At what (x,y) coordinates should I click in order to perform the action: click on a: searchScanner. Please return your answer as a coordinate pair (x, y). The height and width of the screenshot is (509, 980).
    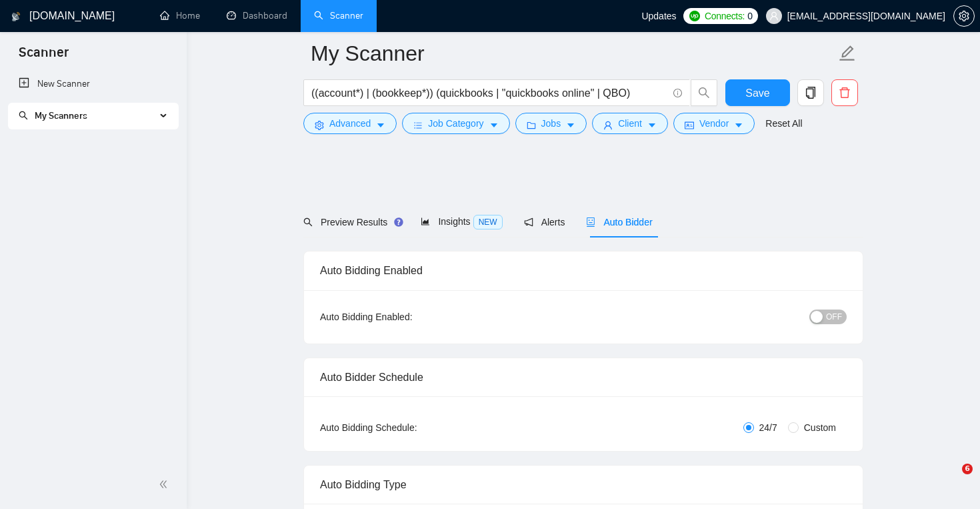
    Looking at the image, I should click on (339, 15).